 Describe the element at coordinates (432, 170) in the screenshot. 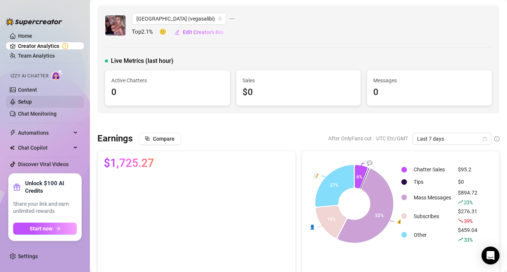

I see `td: Chatter Sales` at that location.